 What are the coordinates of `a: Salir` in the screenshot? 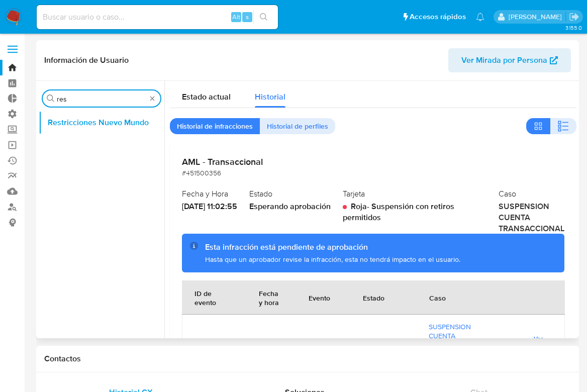 It's located at (574, 17).